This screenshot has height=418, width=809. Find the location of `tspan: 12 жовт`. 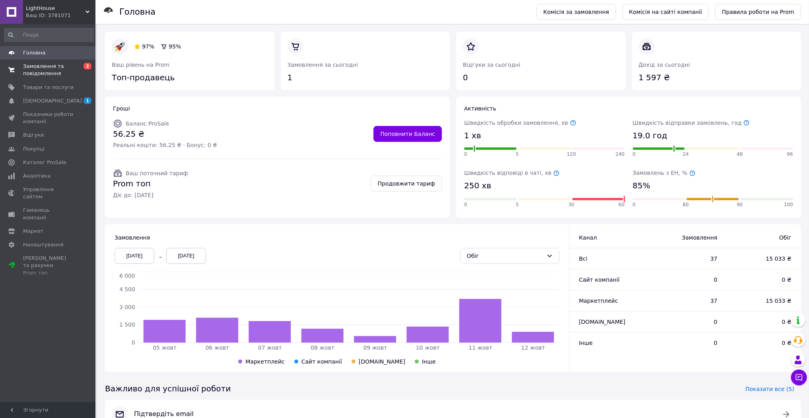

tspan: 12 жовт is located at coordinates (533, 348).